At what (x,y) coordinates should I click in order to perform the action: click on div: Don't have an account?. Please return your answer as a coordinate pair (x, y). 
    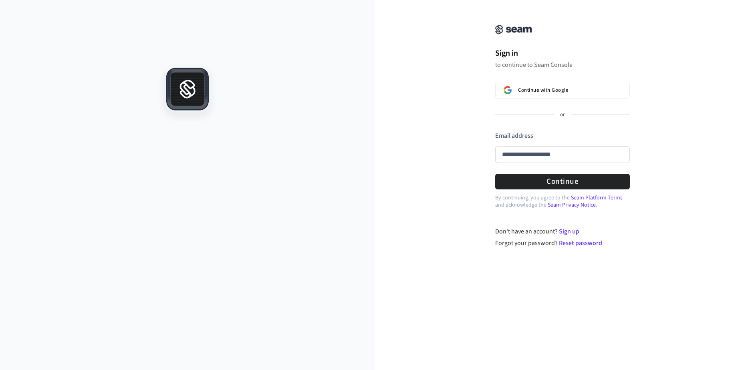
    Looking at the image, I should click on (563, 232).